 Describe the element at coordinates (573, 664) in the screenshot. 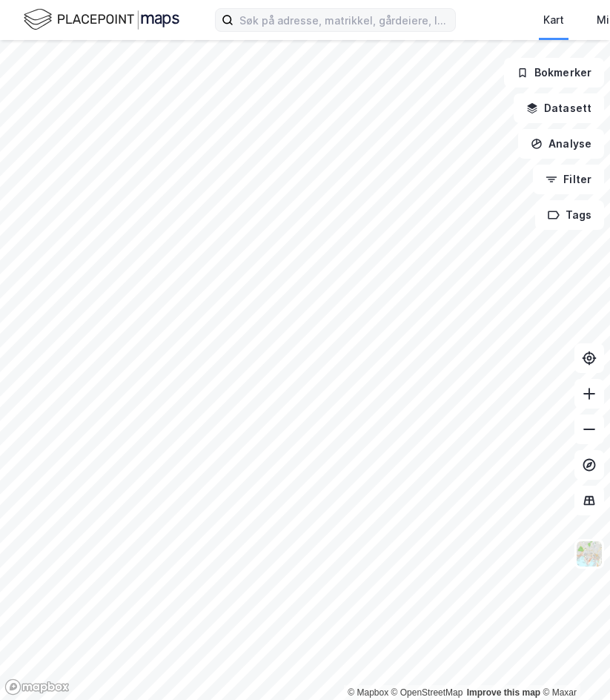

I see `div: Kontrollprogram for chat` at that location.